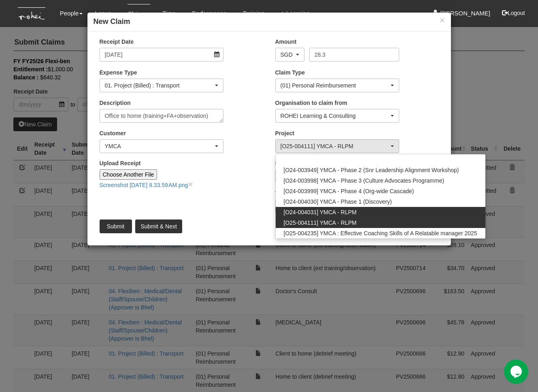 This screenshot has width=538, height=392. I want to click on div: [O25-004111] YMCA - RLPM, so click(335, 146).